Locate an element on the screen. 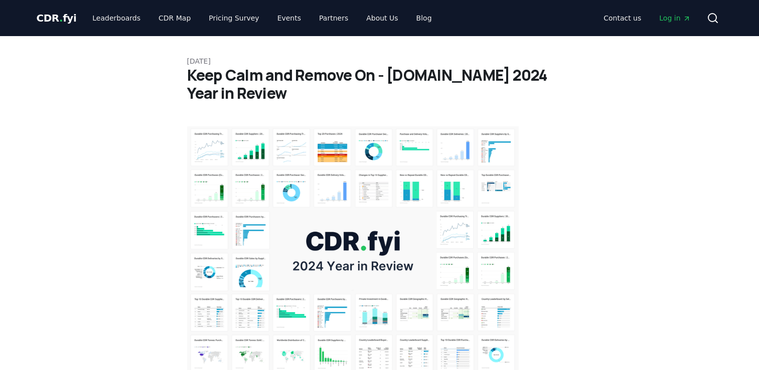  span: CDR fyi is located at coordinates (57, 18).